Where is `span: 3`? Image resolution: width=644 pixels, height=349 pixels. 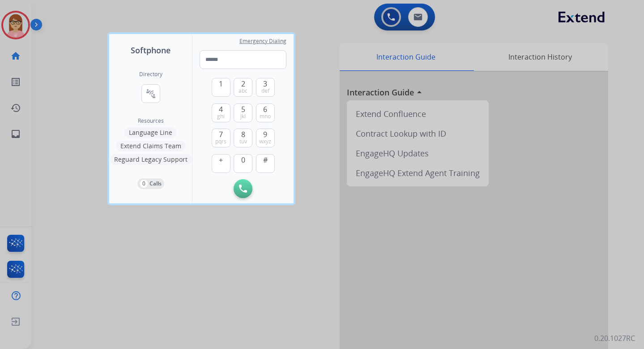
span: 3 is located at coordinates (265, 84).